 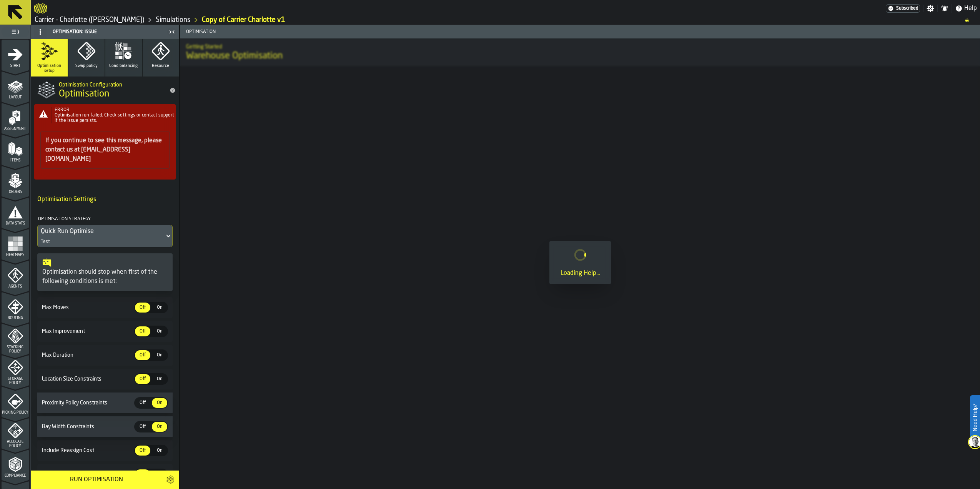 What do you see at coordinates (15, 286) in the screenshot?
I see `span: Agents` at bounding box center [15, 286].